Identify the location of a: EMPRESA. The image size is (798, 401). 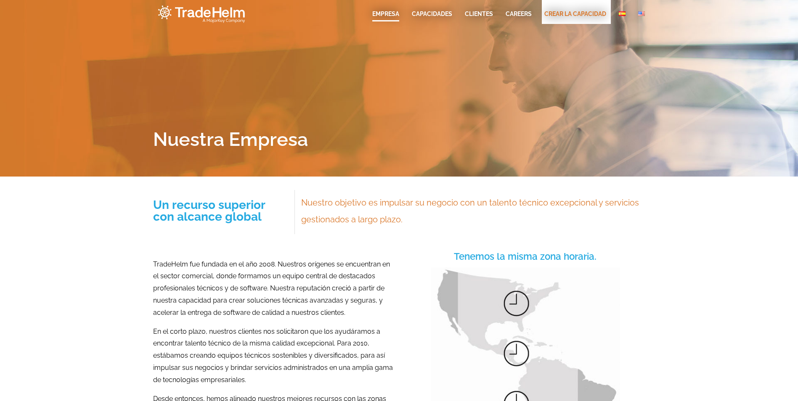
(386, 14).